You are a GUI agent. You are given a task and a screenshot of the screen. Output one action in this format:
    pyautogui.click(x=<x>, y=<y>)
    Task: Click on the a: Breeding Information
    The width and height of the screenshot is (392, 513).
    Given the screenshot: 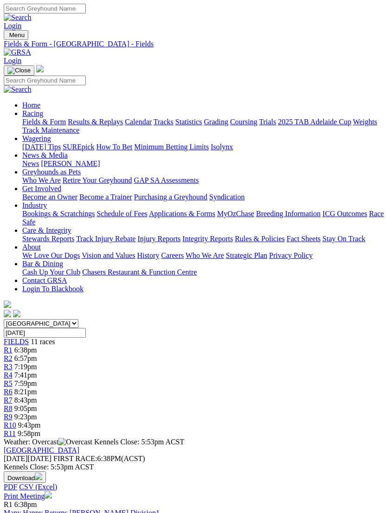 What is the action you would take?
    pyautogui.click(x=288, y=214)
    